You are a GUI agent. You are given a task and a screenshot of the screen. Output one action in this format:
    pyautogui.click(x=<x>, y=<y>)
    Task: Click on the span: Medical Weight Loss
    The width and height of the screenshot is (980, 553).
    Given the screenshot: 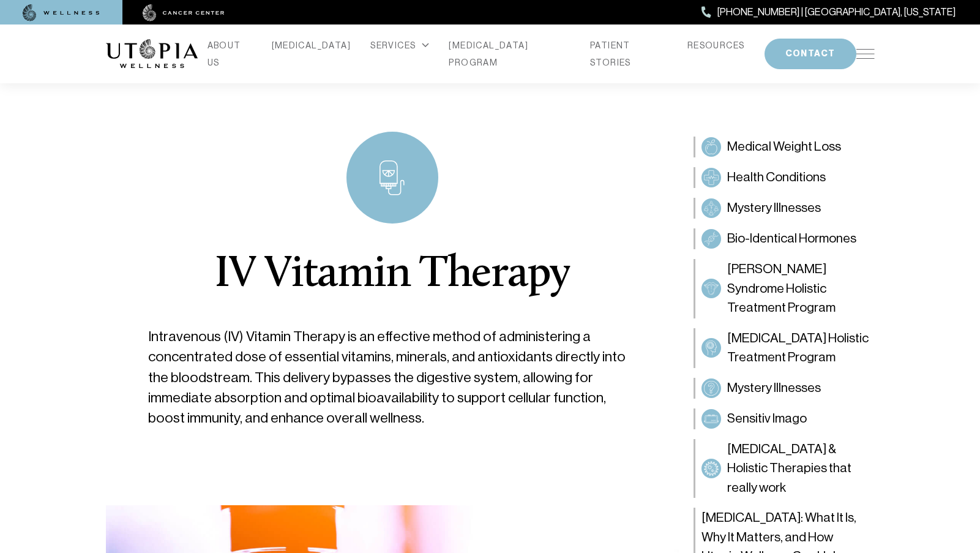 What is the action you would take?
    pyautogui.click(x=785, y=147)
    